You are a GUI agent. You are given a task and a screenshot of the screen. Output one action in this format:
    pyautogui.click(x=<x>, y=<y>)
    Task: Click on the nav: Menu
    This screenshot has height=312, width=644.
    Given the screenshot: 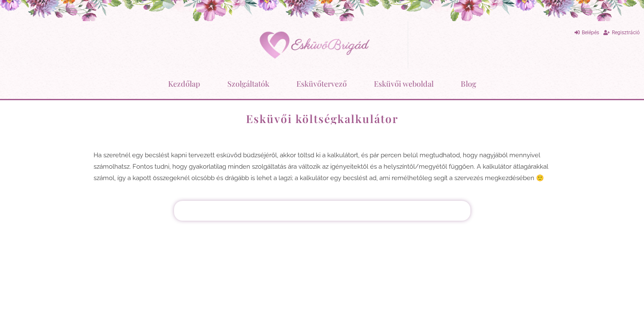 What is the action you would take?
    pyautogui.click(x=322, y=84)
    